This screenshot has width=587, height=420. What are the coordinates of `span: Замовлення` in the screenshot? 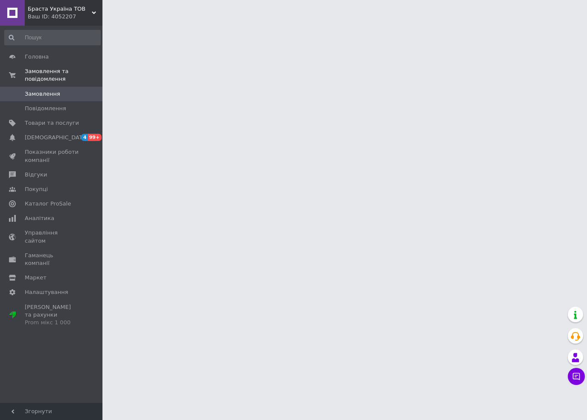 It's located at (42, 94).